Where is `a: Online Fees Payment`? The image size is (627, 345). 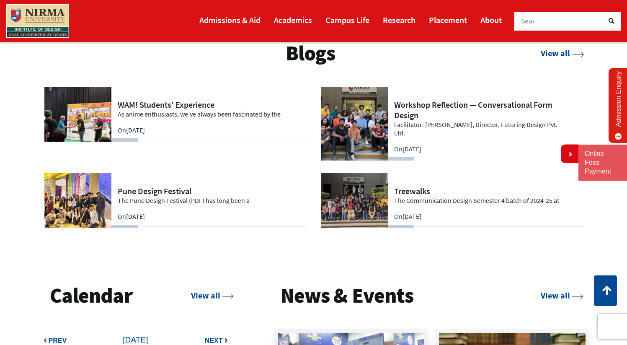
a: Online Fees Payment is located at coordinates (603, 162).